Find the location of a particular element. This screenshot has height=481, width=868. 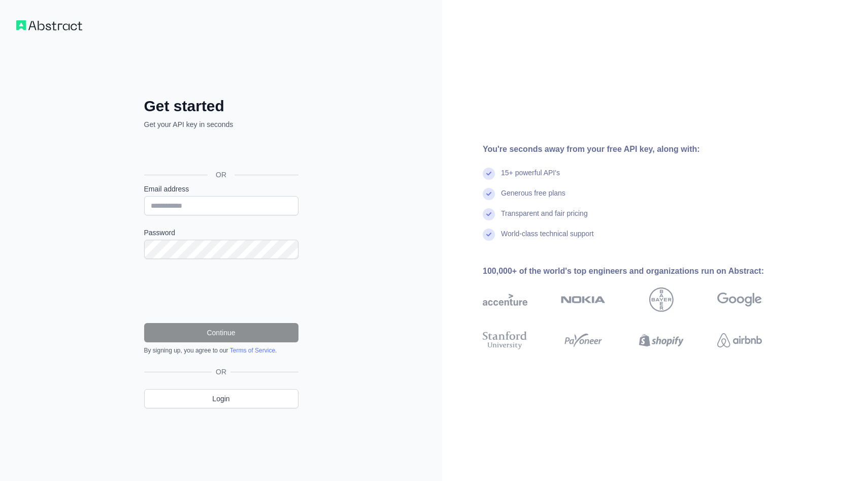

img: Workflow is located at coordinates (49, 26).